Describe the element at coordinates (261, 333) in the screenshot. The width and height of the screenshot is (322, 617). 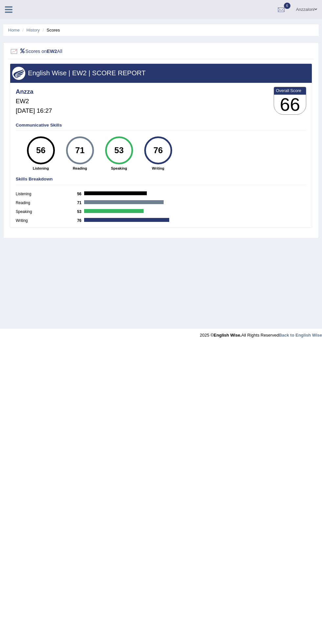
I see `div: 2025 © All Rights Reserved` at that location.